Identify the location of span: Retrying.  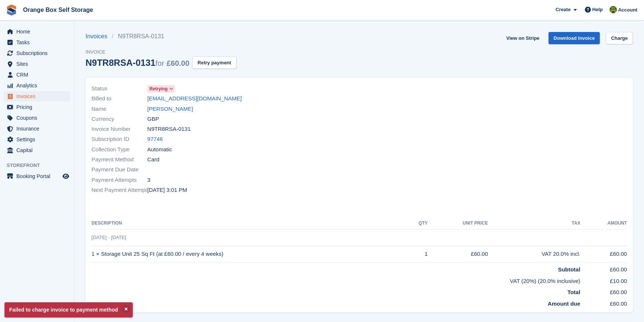
(159, 89).